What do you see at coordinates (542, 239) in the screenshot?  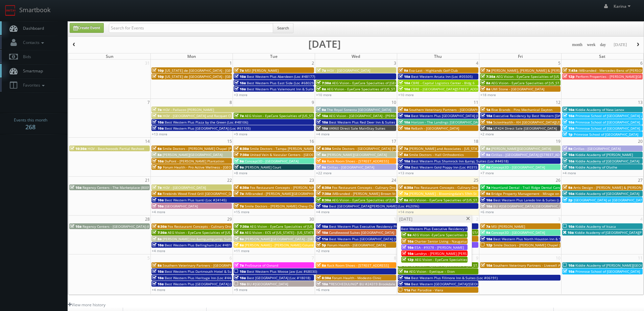 I see `span: Best Western Plus North Houston Inn & Suites (Loc #44475)` at bounding box center [542, 239].